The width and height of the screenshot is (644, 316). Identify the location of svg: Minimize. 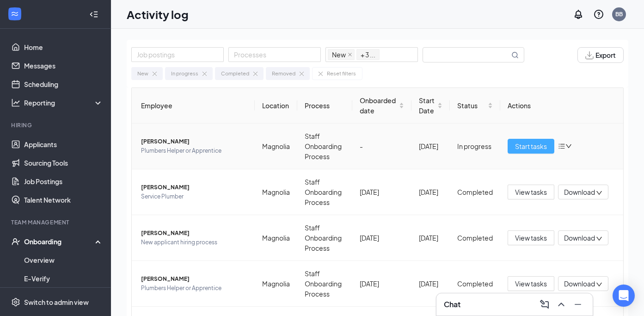
(578, 304).